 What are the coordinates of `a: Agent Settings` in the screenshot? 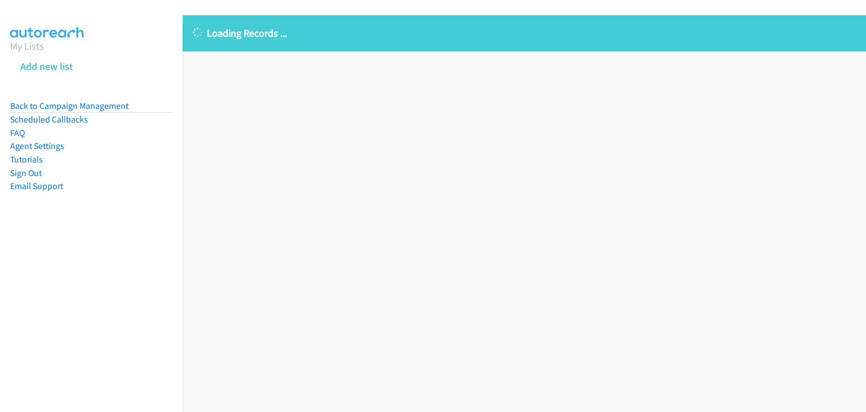 It's located at (37, 146).